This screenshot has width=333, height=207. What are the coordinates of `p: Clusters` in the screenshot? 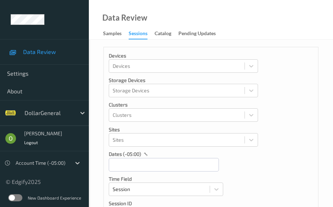 It's located at (183, 105).